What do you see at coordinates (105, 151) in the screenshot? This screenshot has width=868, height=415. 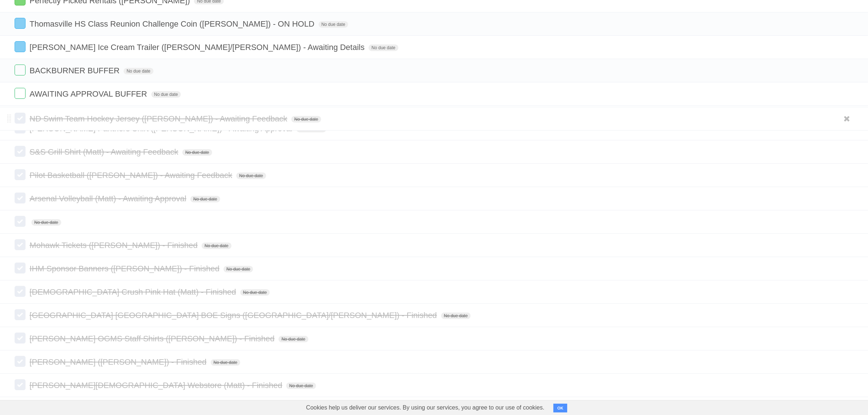 I see `span: S&S Grill Shirt (Matt) - Awaiting Feedback` at bounding box center [105, 151].